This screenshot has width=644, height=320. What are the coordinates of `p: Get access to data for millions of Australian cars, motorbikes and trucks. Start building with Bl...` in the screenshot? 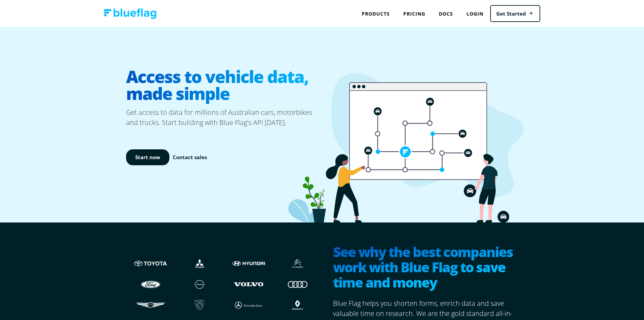 It's located at (224, 117).